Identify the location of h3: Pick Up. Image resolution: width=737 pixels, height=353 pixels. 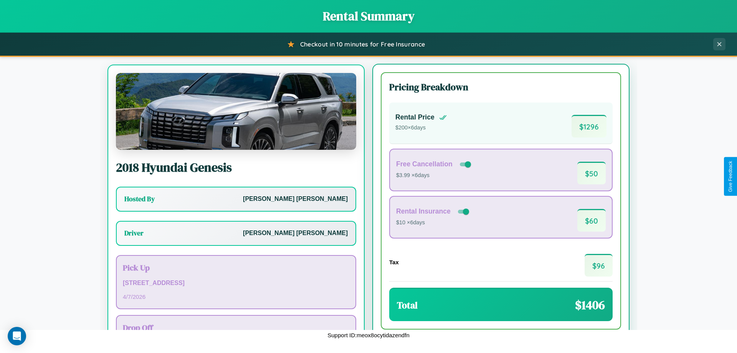
(236, 267).